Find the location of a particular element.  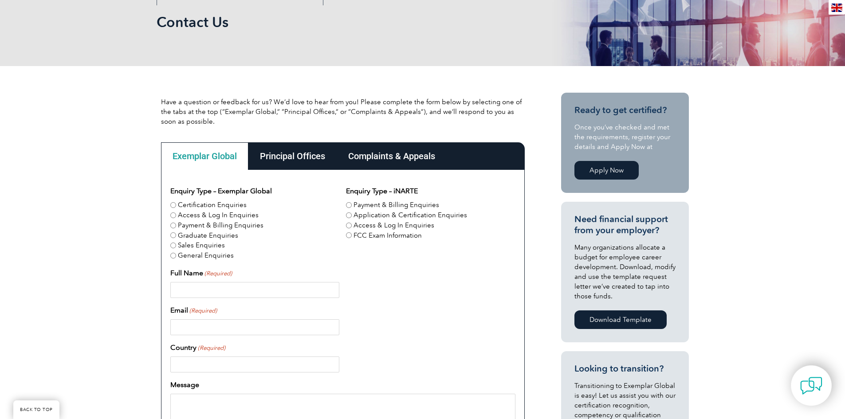

p: Once you’ve checked and met the requirements, register your details and Apply Now at is located at coordinates (625, 137).